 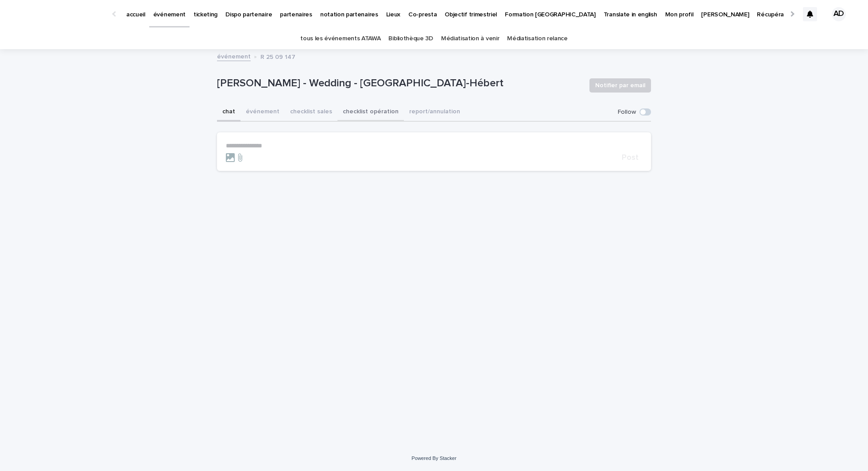 What do you see at coordinates (838, 14) in the screenshot?
I see `div: AD` at bounding box center [838, 14].